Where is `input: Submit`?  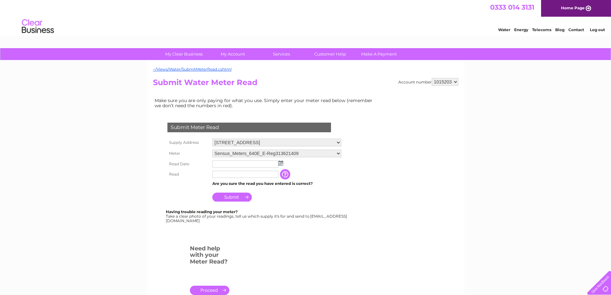 input: Submit is located at coordinates (232, 197).